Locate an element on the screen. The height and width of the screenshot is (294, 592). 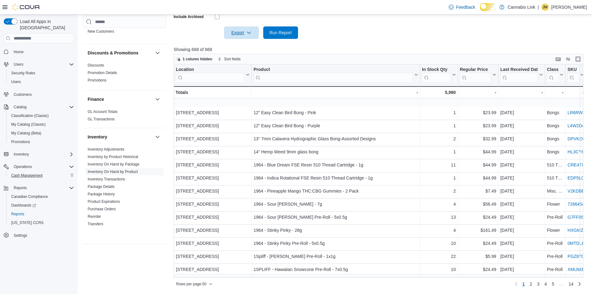
a: L4W2D4L0 is located at coordinates (579, 126).